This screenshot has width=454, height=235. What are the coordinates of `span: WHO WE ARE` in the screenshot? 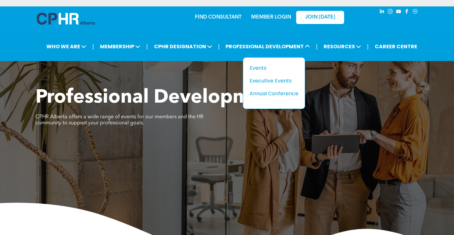 It's located at (66, 46).